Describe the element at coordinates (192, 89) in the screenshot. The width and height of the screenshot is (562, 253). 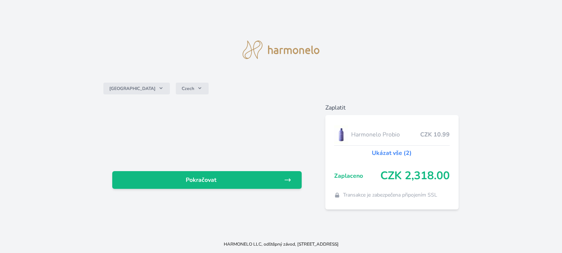
I see `button: Czech` at that location.